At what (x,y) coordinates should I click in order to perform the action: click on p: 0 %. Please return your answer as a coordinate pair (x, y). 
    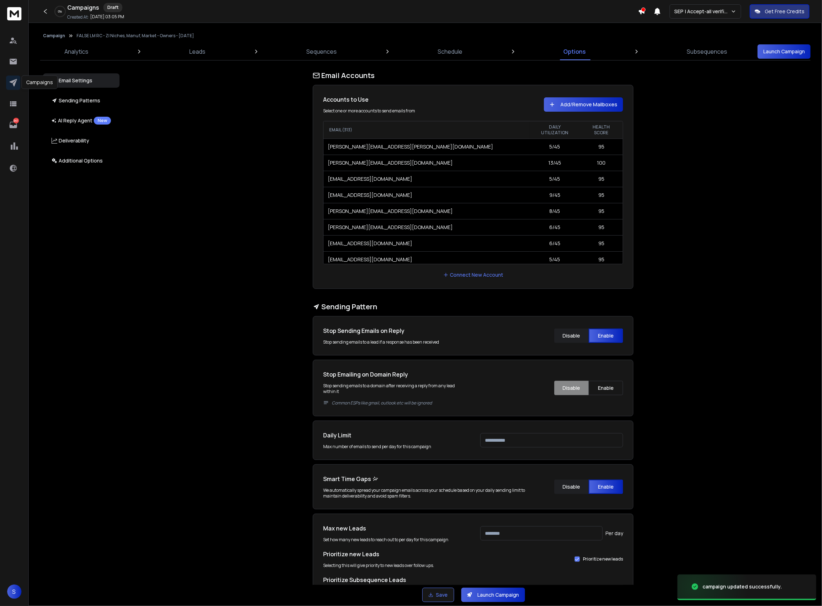
    Looking at the image, I should click on (60, 11).